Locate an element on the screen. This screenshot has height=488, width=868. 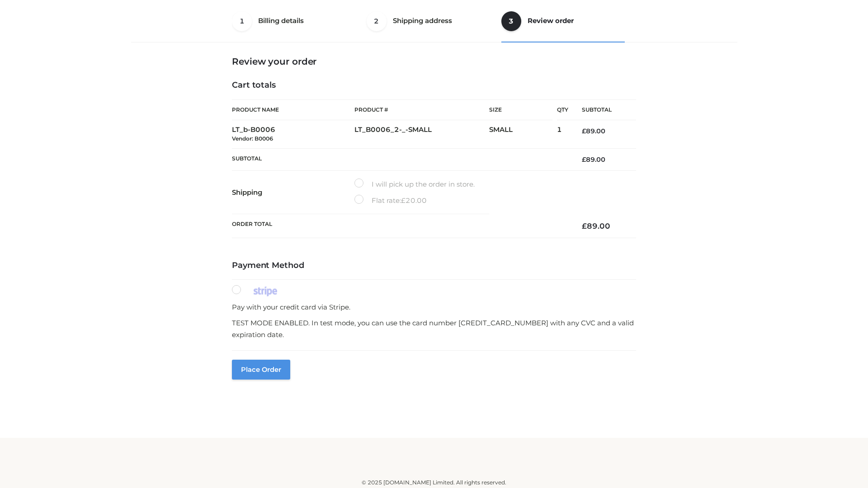
h3: Review your order is located at coordinates (434, 61).